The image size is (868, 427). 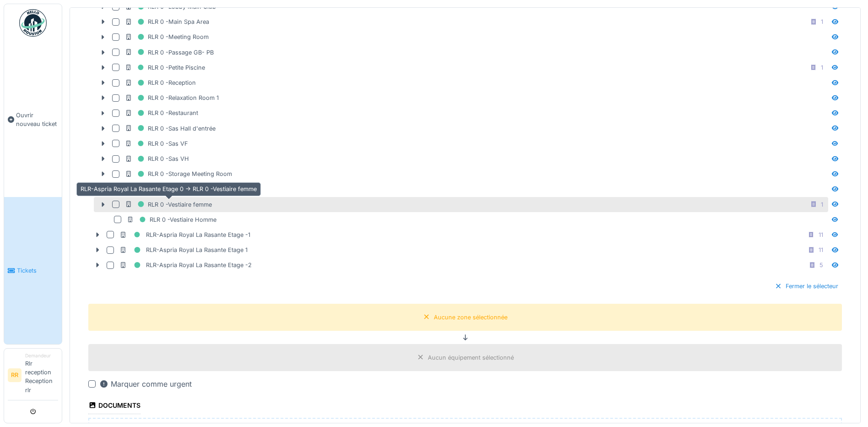 I want to click on div: RLR 0 -Reception, so click(x=160, y=82).